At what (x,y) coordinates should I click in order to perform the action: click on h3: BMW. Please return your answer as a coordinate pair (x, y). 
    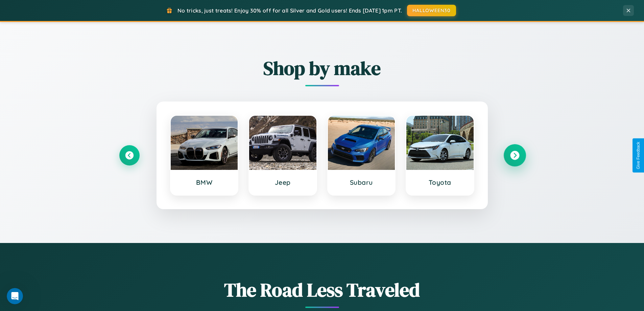
    Looking at the image, I should click on (204, 182).